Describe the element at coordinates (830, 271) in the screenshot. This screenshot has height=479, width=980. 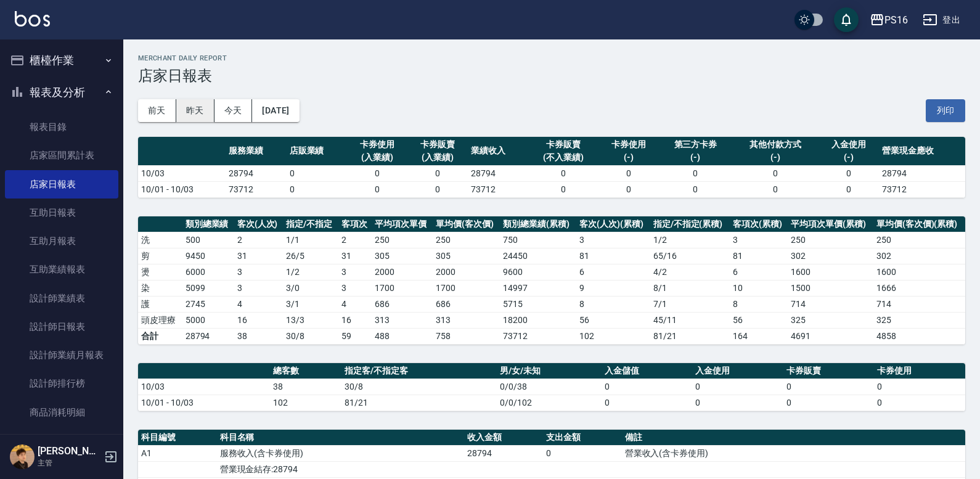
I see `td: 1600` at that location.